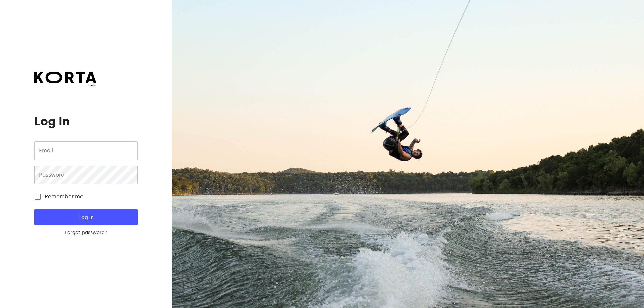 The image size is (644, 308). Describe the element at coordinates (86, 217) in the screenshot. I see `button: Log In` at that location.